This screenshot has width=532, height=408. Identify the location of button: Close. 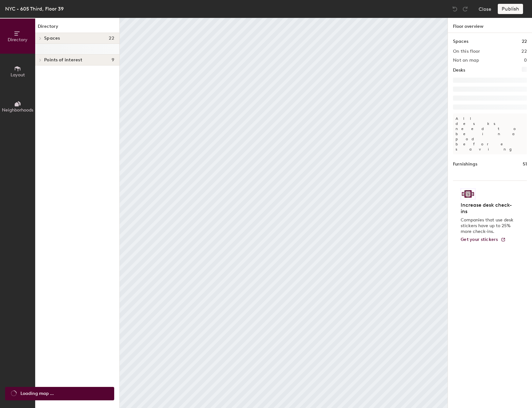
(485, 9).